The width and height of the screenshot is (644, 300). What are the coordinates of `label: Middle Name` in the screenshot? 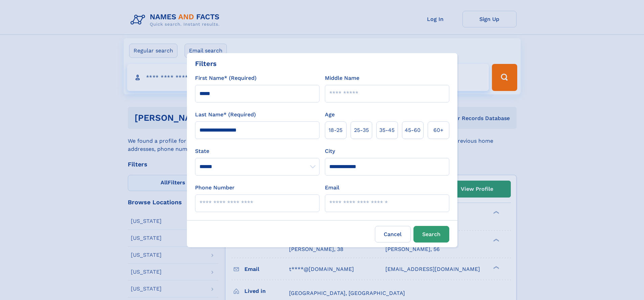 It's located at (342, 78).